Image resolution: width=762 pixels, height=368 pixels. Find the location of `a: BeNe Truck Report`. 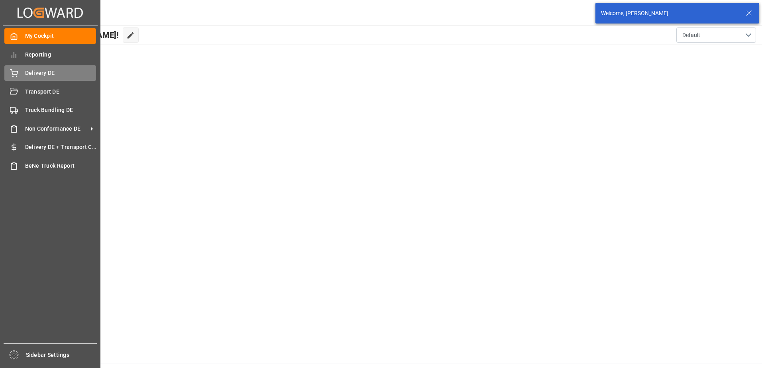

a: BeNe Truck Report is located at coordinates (50, 165).